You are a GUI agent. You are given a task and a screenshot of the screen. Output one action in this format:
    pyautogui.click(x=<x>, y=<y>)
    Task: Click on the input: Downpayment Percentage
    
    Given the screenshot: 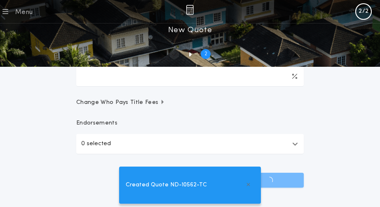 What is the action you would take?
    pyautogui.click(x=190, y=76)
    